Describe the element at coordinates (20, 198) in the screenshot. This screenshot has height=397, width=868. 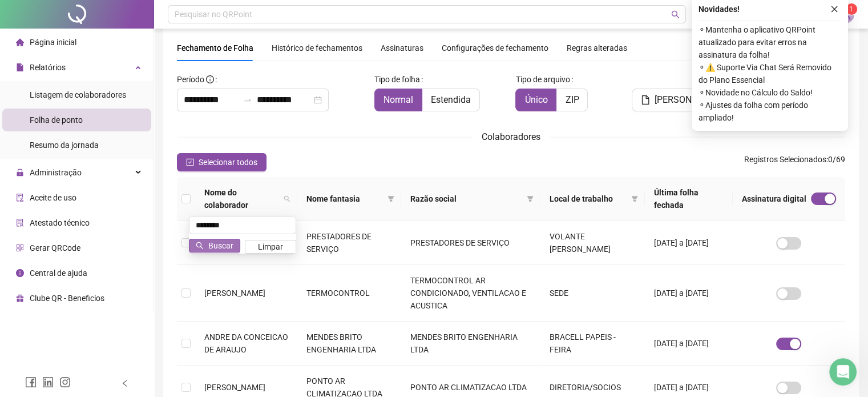
I see `span: audit` at that location.